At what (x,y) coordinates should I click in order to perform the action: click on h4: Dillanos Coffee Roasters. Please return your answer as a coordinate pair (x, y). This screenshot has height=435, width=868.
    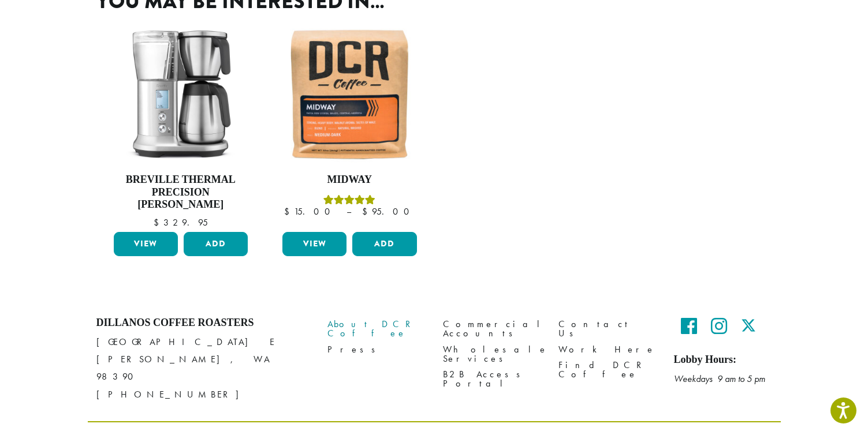
    Looking at the image, I should click on (203, 324).